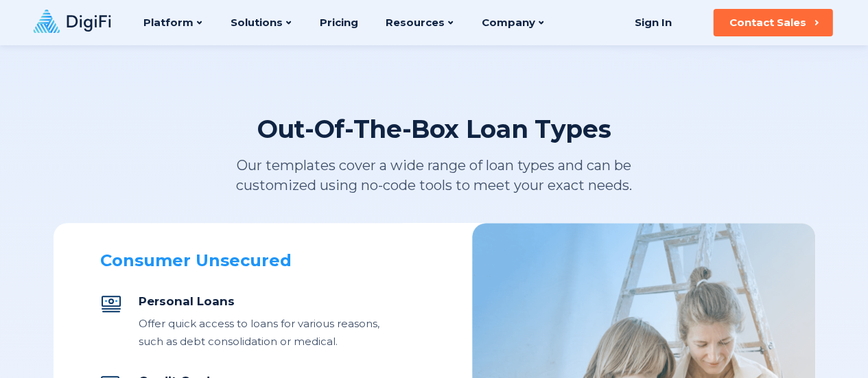  I want to click on button: Contact Sales, so click(772, 23).